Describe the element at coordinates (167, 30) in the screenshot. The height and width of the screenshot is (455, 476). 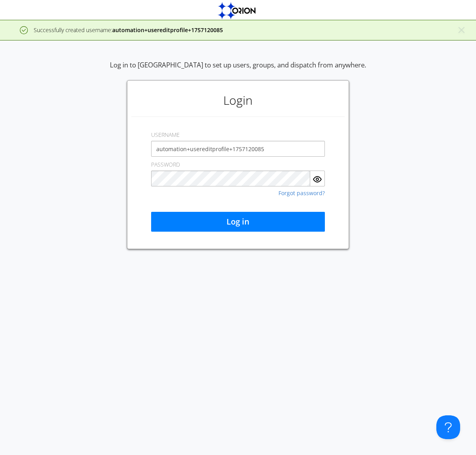
I see `strong: automation+usereditprofile+1757120085` at that location.